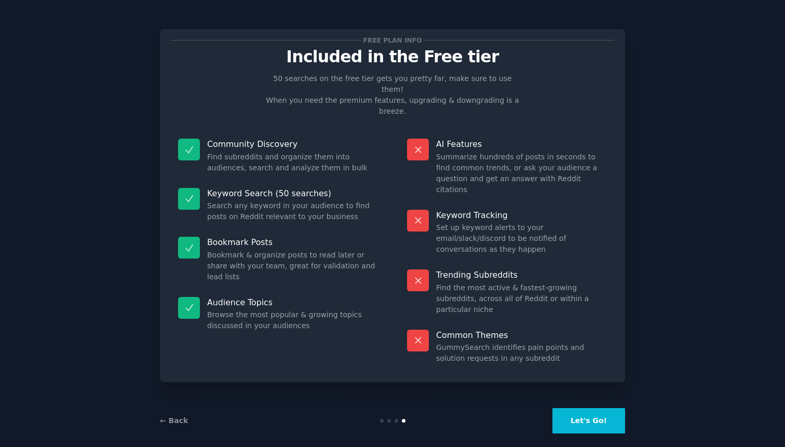 The height and width of the screenshot is (447, 785). Describe the element at coordinates (589, 421) in the screenshot. I see `button: Let's Go!` at that location.